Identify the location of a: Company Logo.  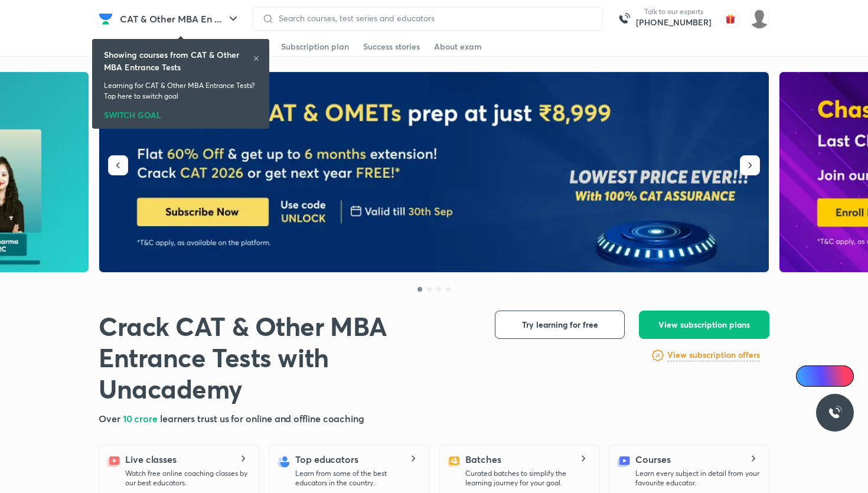
(106, 19).